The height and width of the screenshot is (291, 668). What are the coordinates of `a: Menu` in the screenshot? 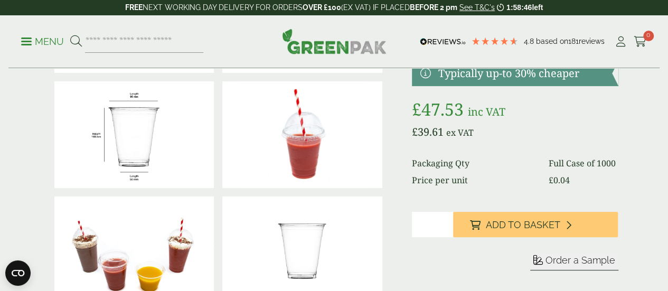 It's located at (42, 41).